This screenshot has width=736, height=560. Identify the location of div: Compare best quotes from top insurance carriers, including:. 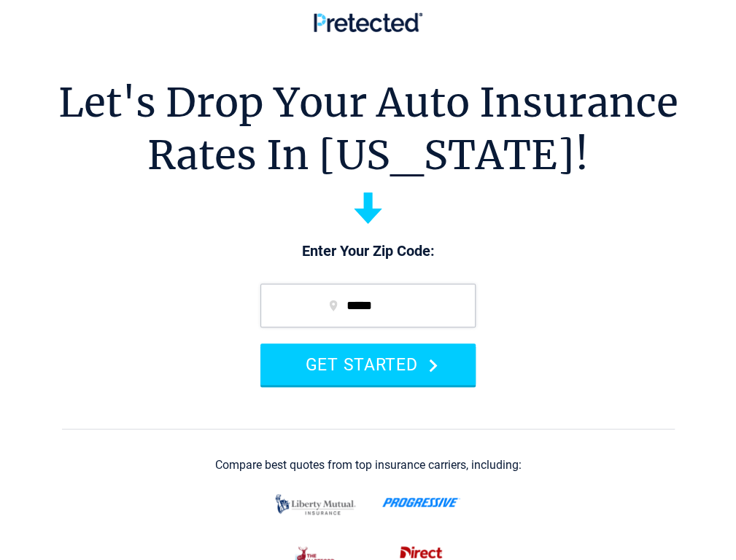
(368, 465).